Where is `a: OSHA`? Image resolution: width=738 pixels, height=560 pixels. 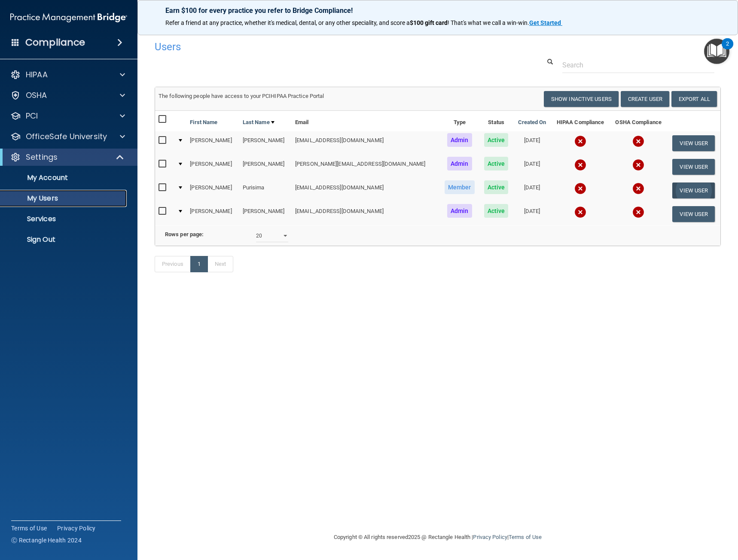
a: OSHA is located at coordinates (67, 95).